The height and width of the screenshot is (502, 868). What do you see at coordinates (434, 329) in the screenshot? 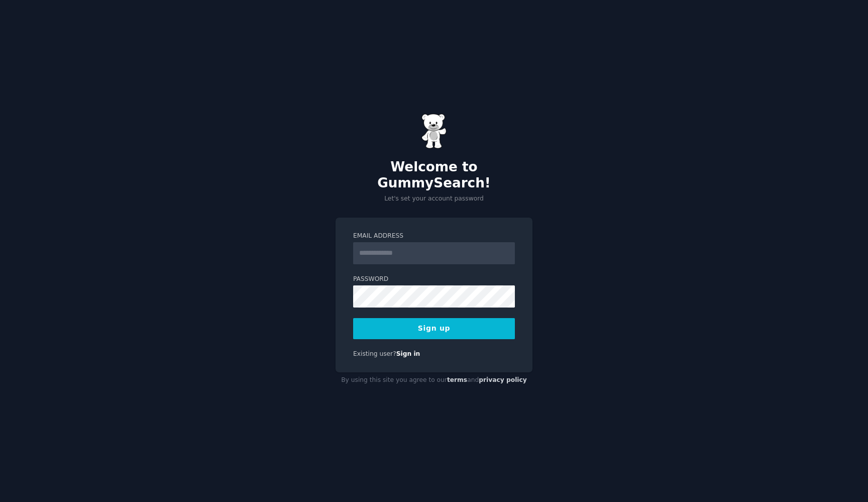
I see `button: Sign up` at bounding box center [434, 329].